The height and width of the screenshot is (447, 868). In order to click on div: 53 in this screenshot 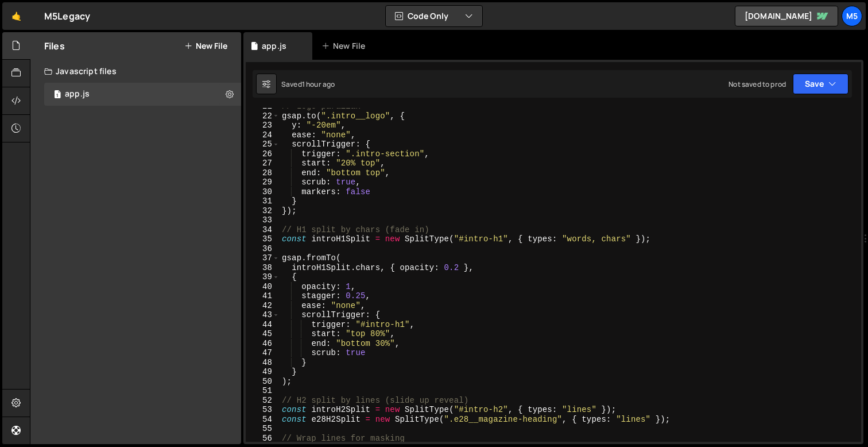, I will do `click(263, 409)`.